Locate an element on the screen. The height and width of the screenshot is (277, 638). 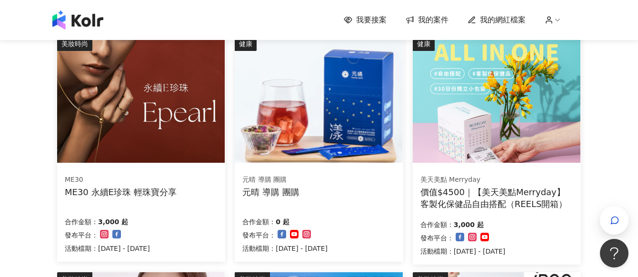
div: 美天美點 Merryday is located at coordinates (496, 180).